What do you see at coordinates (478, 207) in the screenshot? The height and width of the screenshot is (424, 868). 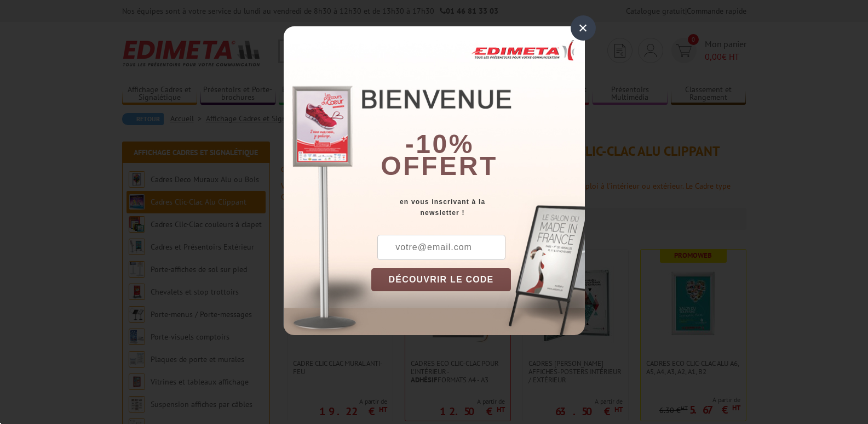 I see `div: en vous inscrivant à la newsletter !` at bounding box center [478, 207].